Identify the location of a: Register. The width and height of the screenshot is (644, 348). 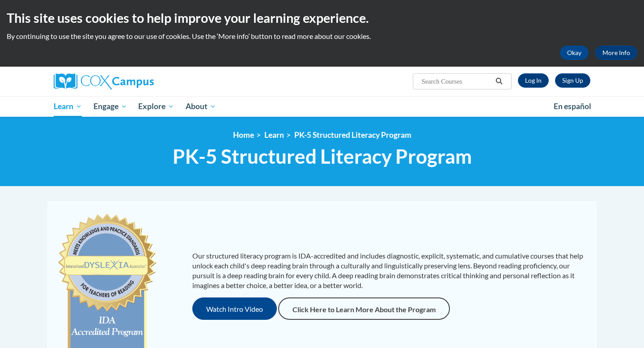
(573, 80).